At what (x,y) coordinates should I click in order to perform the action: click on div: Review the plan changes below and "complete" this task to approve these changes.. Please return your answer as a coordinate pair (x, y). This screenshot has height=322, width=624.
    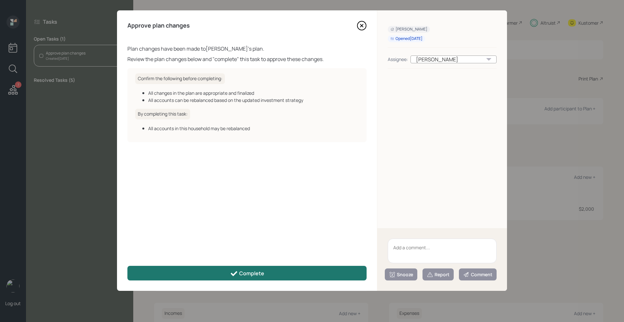
    Looking at the image, I should click on (247, 59).